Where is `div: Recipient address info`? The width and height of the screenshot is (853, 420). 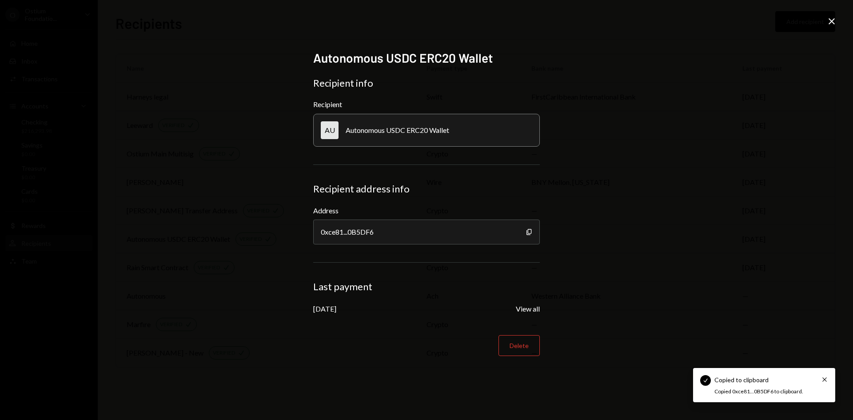 div: Recipient address info is located at coordinates (427, 189).